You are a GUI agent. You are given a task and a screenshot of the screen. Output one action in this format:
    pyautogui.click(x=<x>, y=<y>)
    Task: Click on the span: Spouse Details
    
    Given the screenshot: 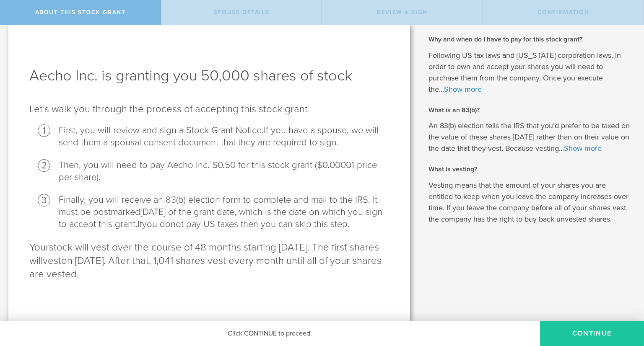 What is the action you would take?
    pyautogui.click(x=241, y=12)
    